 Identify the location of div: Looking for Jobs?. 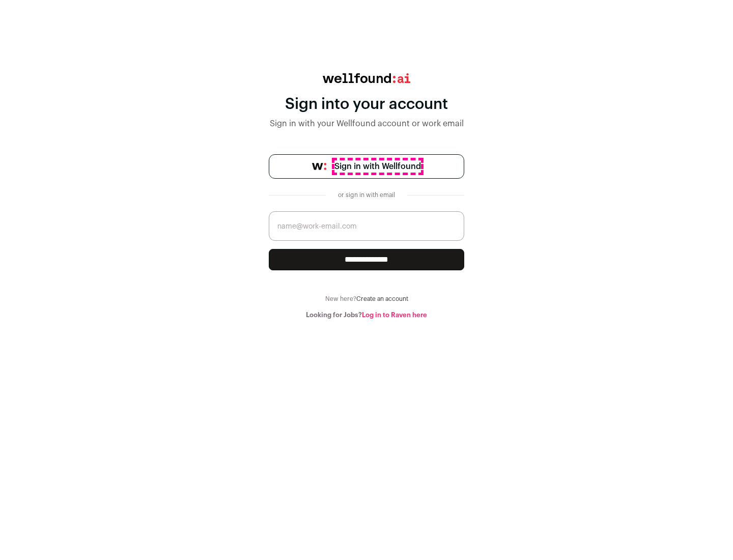
(366, 315).